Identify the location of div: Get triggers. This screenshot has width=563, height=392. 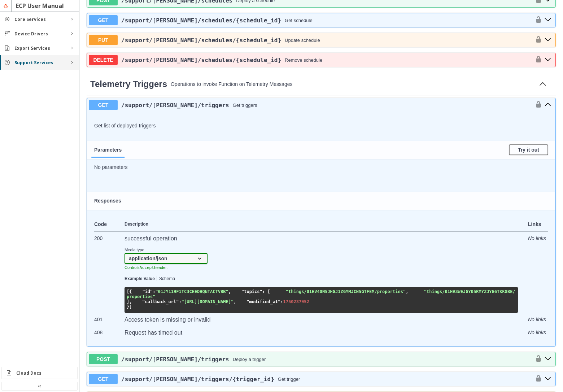
(245, 105).